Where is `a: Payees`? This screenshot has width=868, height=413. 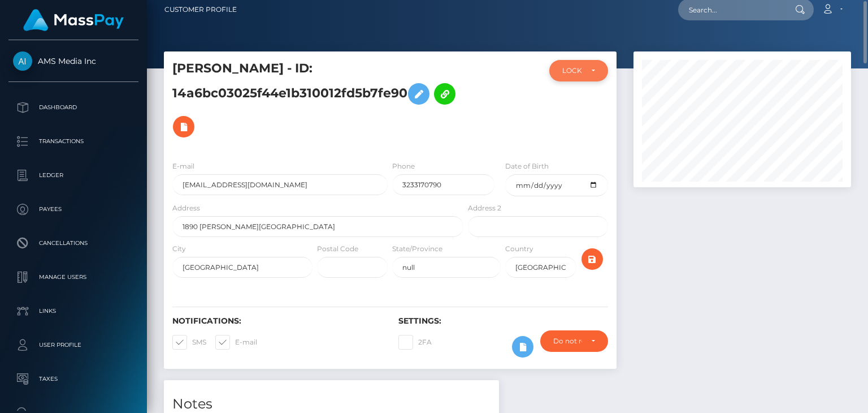
a: Payees is located at coordinates (74, 209).